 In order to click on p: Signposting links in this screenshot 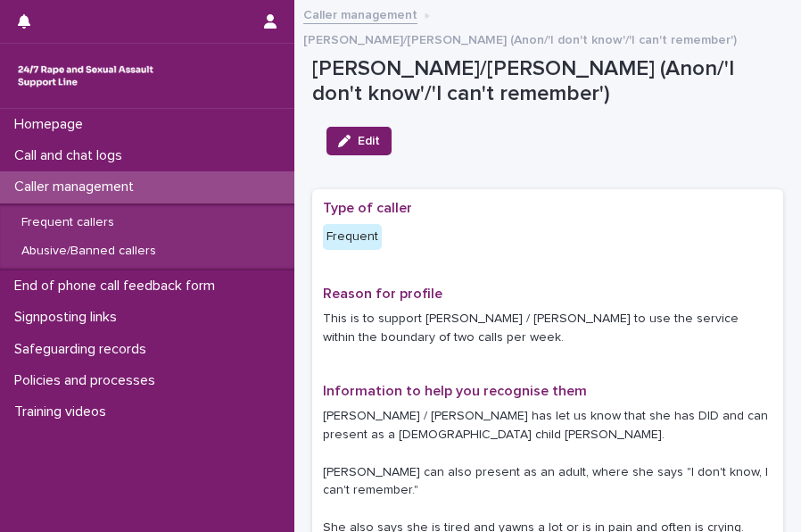, I will do `click(69, 317)`.